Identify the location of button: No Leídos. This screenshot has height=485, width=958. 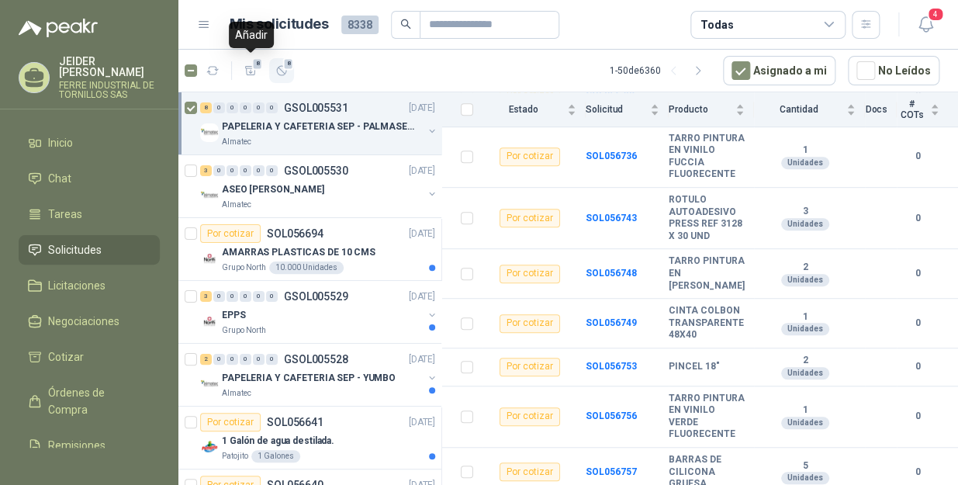
(893, 71).